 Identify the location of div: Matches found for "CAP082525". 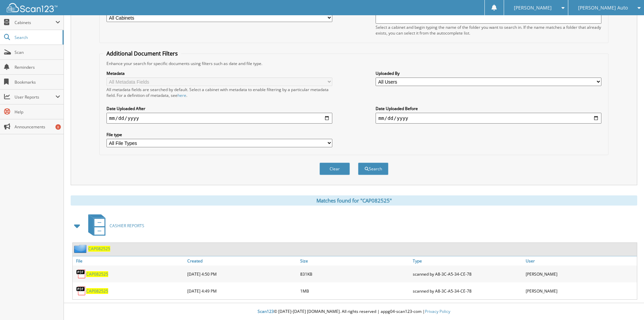
(354, 200).